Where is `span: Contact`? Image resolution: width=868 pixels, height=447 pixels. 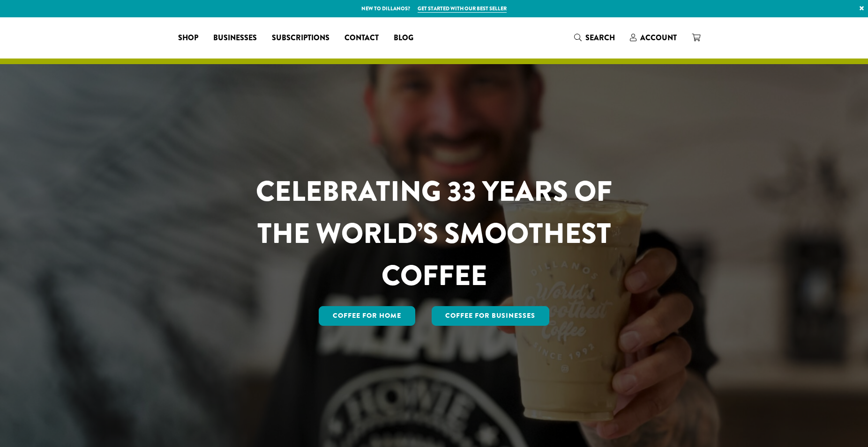 span: Contact is located at coordinates (361, 38).